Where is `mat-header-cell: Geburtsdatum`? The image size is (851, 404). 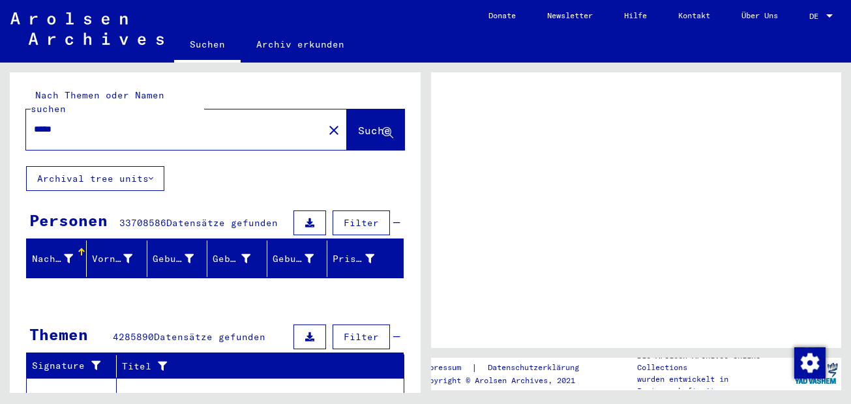
mat-header-cell: Geburtsdatum is located at coordinates (297, 259).